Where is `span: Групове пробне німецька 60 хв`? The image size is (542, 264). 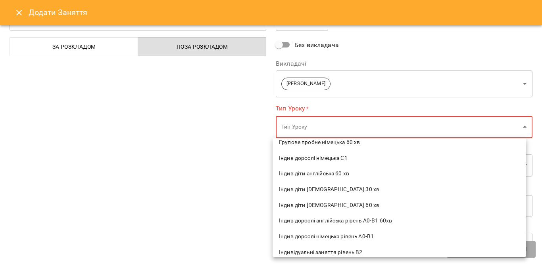 span: Групове пробне німецька 60 хв is located at coordinates (399, 143).